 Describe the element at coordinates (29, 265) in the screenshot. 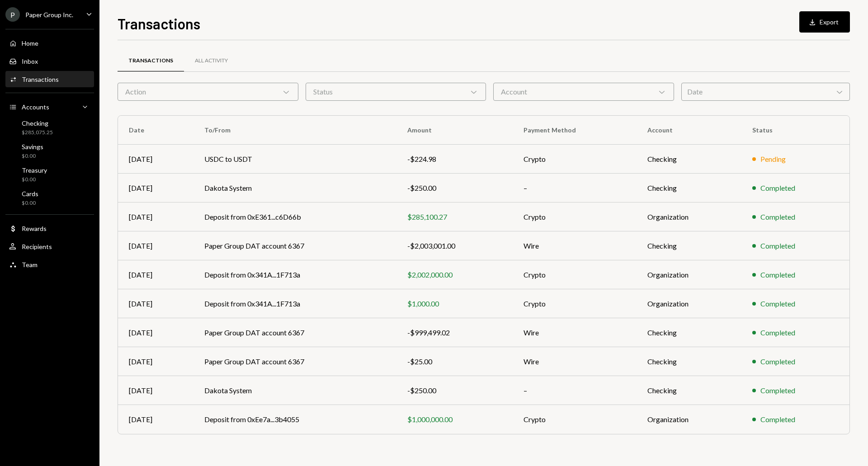

I see `div: Team` at that location.